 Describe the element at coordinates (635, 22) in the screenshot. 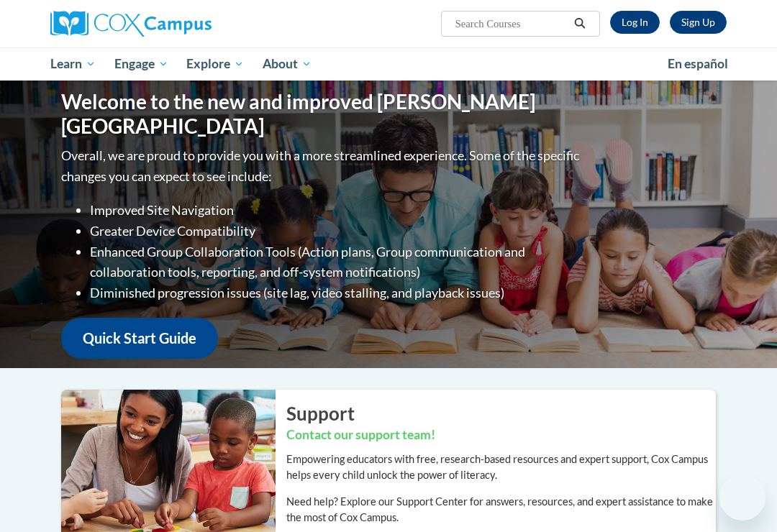

I see `a: Log In` at that location.